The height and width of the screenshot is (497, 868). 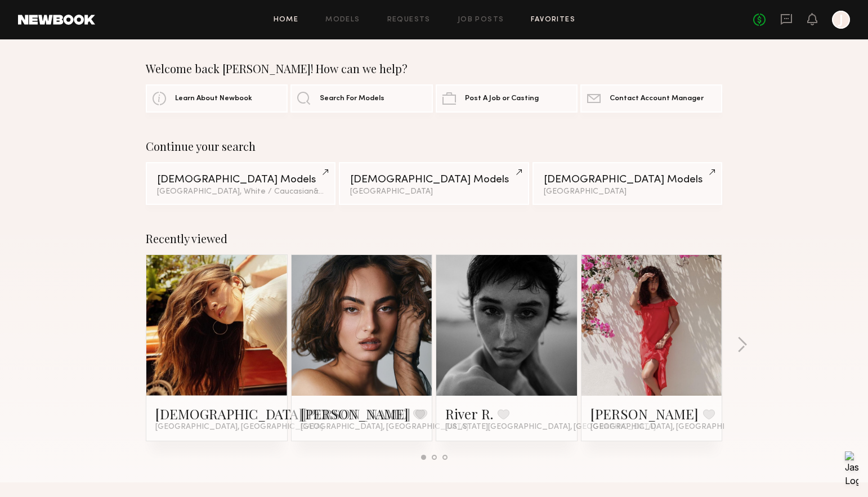 What do you see at coordinates (286, 20) in the screenshot?
I see `a: Home` at bounding box center [286, 20].